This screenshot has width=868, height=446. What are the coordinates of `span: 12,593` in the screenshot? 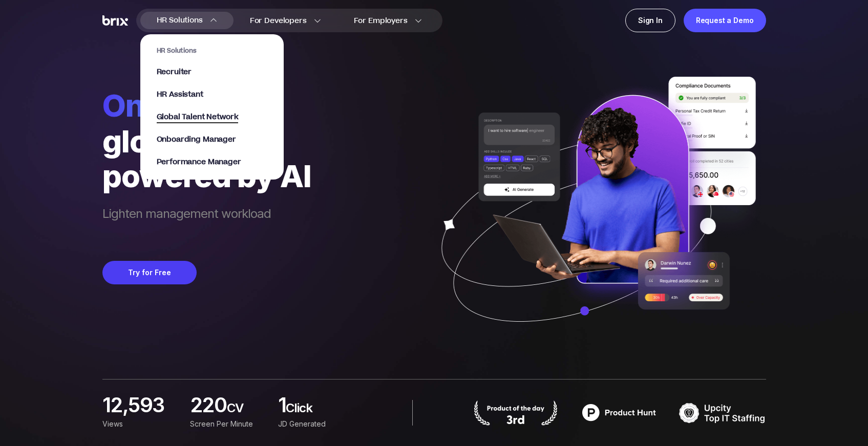 It's located at (134, 405).